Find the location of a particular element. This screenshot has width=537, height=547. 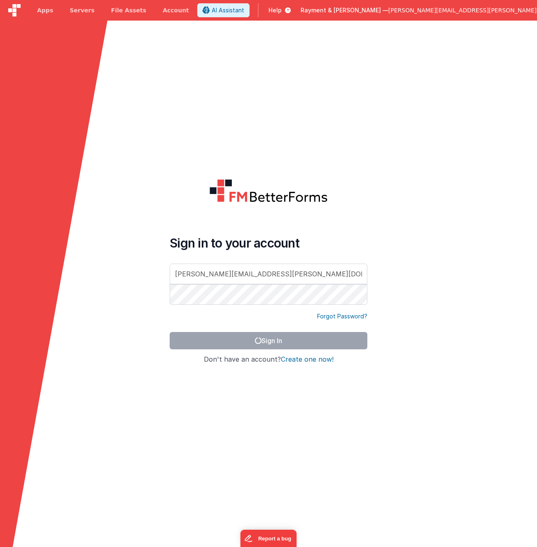

h4: Don't have an account? is located at coordinates (268, 359).